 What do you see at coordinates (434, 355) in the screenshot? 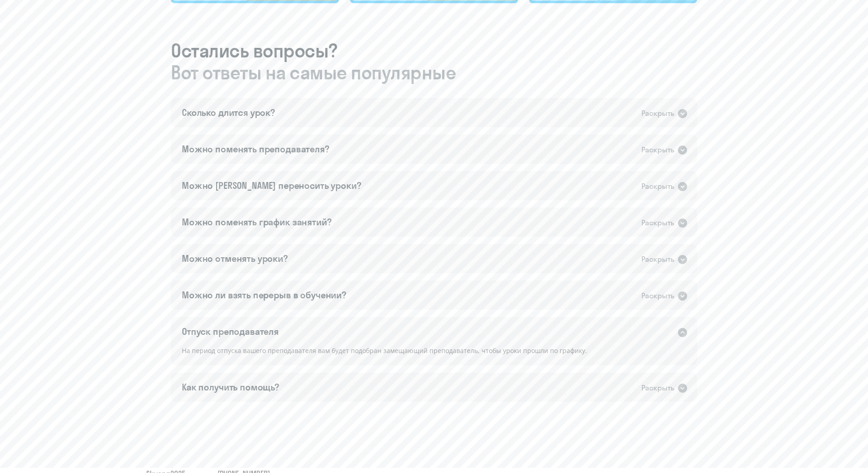
I see `div: На период отпуска вашего преподавателя вам будет подобран замещающий преподаватель, чтобы уроки п...` at bounding box center [434, 355].